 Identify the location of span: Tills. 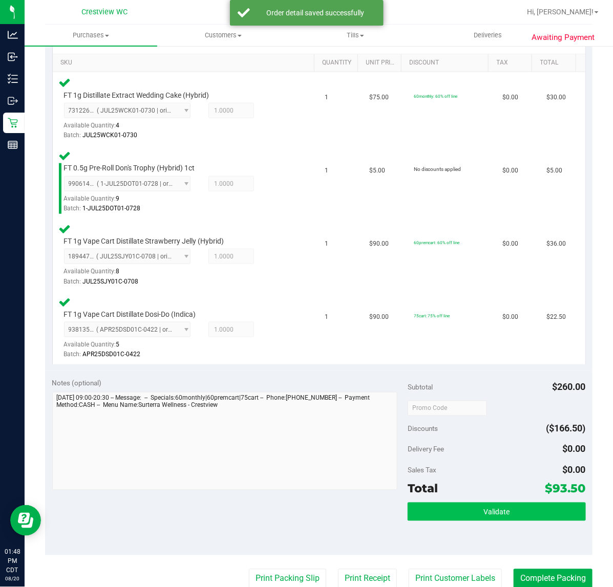
(355, 35).